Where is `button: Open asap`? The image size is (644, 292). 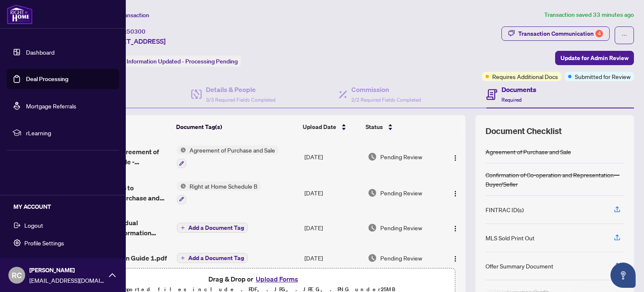
button: Open asap is located at coordinates (623, 275).